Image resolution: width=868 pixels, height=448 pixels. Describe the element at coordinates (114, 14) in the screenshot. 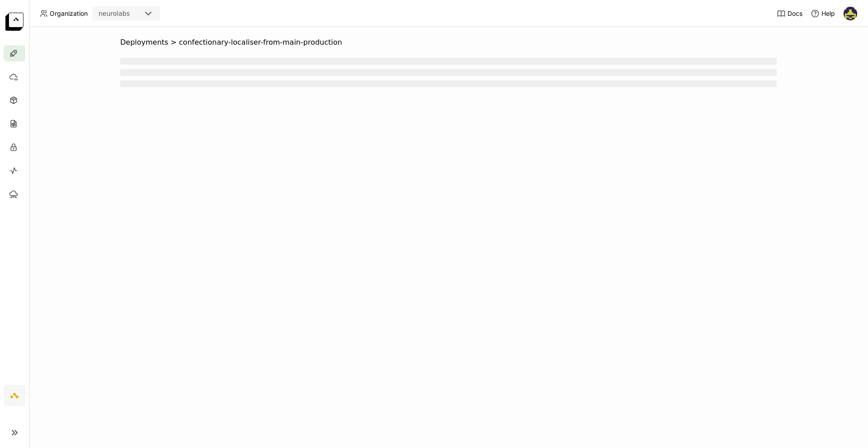

I see `div: neurolabs` at that location.